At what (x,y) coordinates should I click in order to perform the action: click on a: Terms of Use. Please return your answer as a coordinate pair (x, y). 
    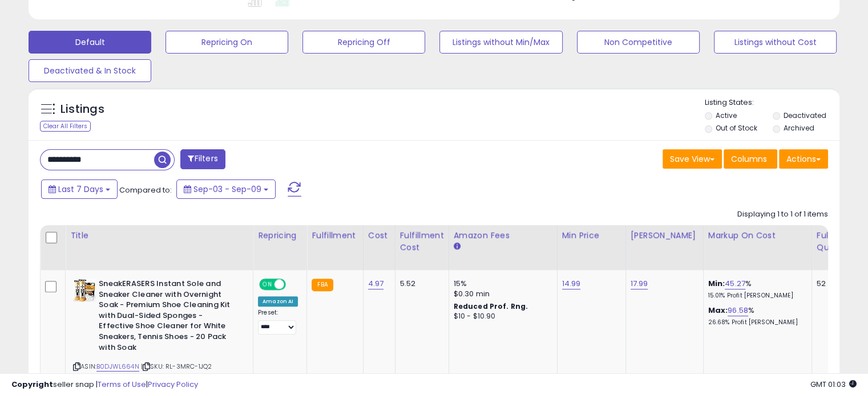
    Looking at the image, I should click on (122, 384).